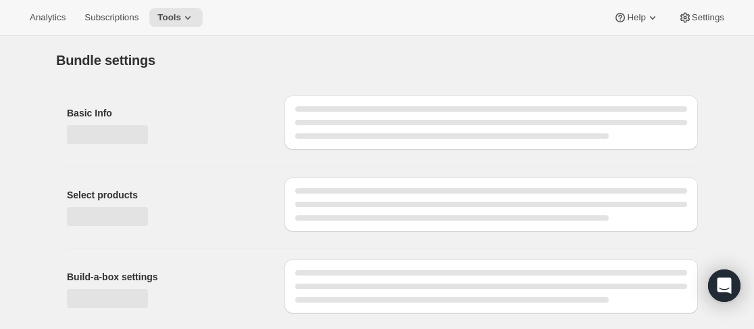 This screenshot has width=754, height=329. What do you see at coordinates (165, 276) in the screenshot?
I see `h2: Build-a-box settings` at bounding box center [165, 276].